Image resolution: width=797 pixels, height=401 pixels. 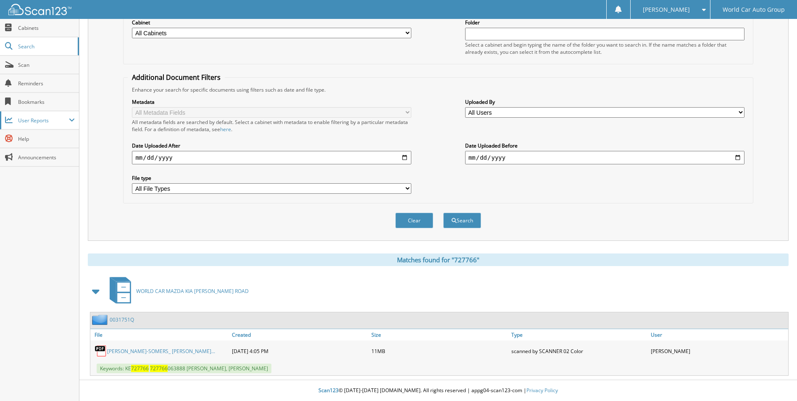 I want to click on img: PDF.png, so click(x=101, y=351).